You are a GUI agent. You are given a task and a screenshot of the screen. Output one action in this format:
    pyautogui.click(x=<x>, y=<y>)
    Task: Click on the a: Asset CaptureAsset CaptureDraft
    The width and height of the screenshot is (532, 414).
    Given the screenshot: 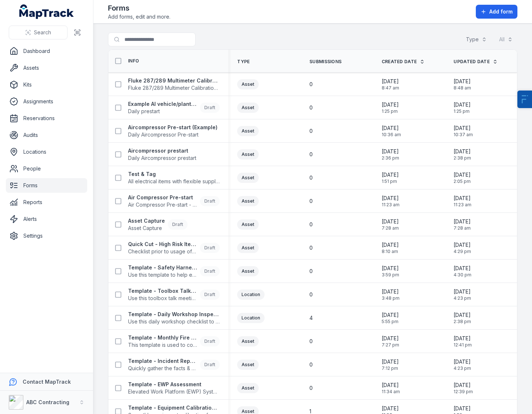 What is the action you would take?
    pyautogui.click(x=158, y=225)
    